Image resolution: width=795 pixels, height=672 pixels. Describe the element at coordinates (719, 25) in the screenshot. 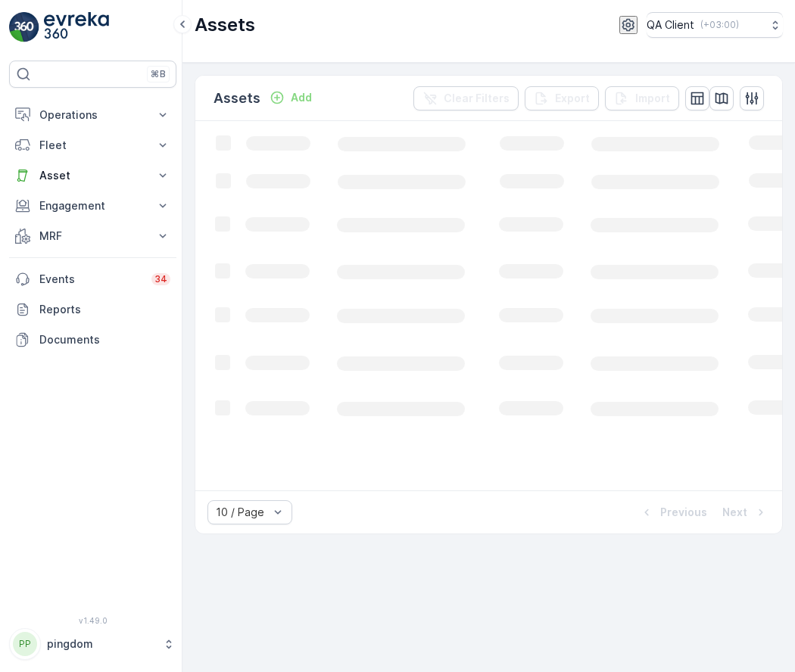

I see `p: ( +03:00 )` at that location.